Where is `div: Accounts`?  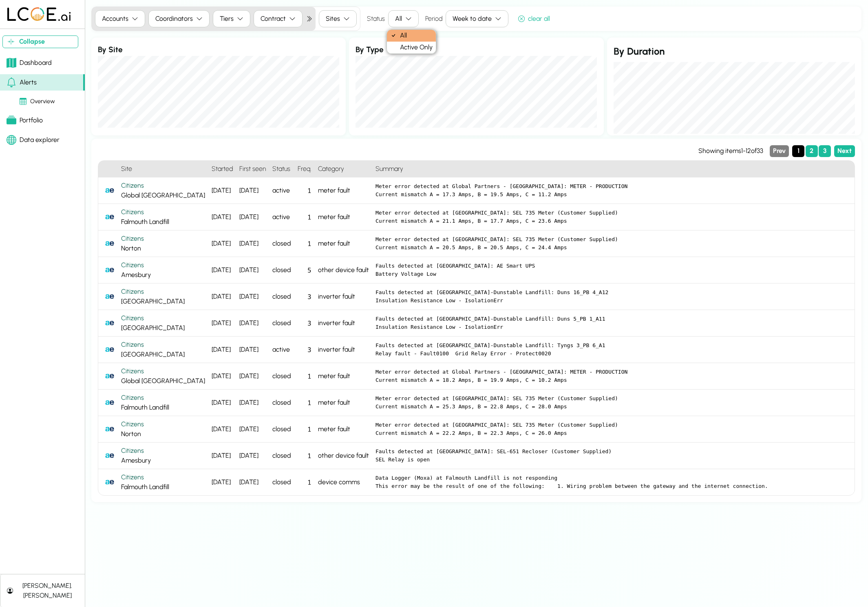 div: Accounts is located at coordinates (115, 19).